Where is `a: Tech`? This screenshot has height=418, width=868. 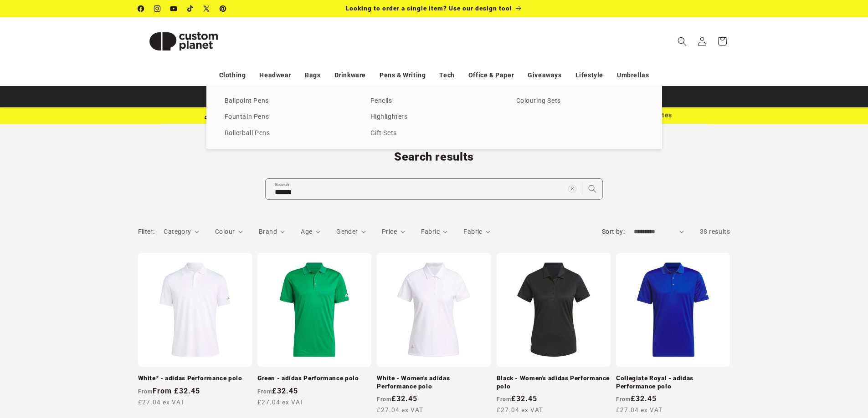 a: Tech is located at coordinates (446, 75).